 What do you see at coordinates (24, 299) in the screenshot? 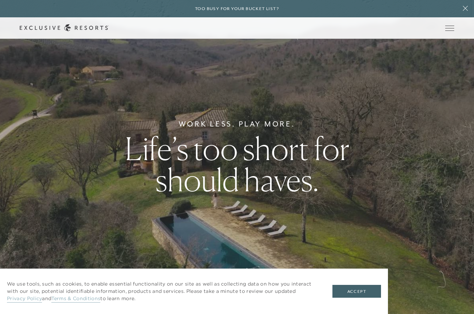
I see `a: Privacy Policy` at bounding box center [24, 299].